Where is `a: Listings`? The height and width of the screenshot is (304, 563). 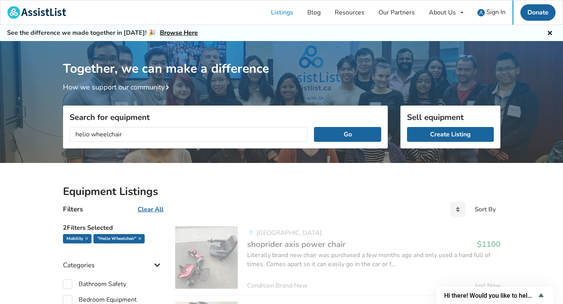
a: Listings is located at coordinates (282, 13).